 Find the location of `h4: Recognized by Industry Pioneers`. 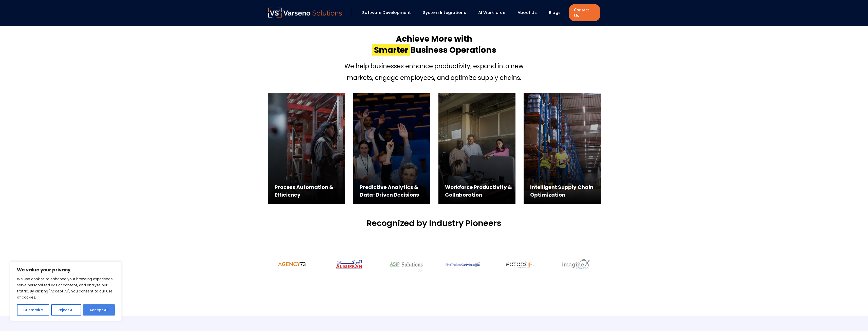

h4: Recognized by Industry Pioneers is located at coordinates (434, 223).